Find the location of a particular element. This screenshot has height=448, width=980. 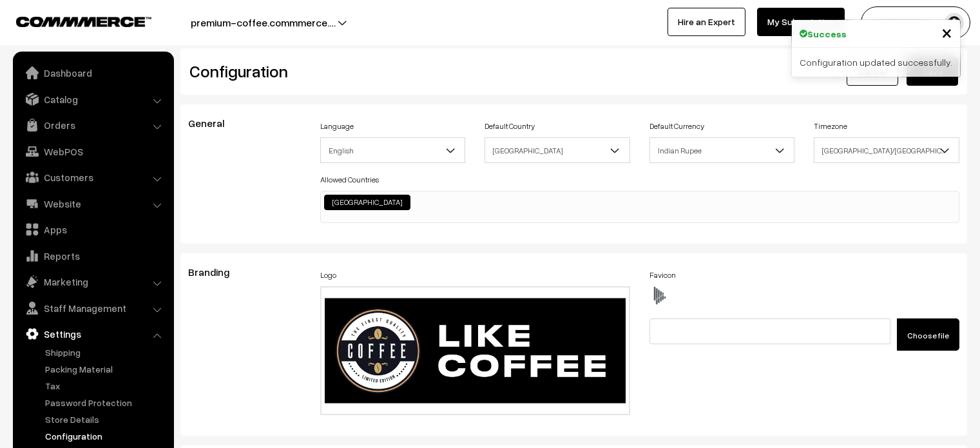

a: Customers is located at coordinates (93, 177).